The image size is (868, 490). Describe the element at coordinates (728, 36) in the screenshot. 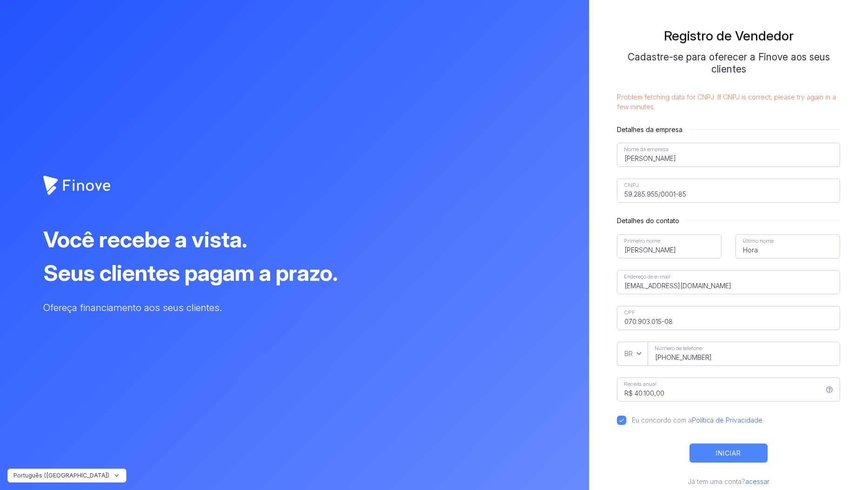

I see `h1: Registro de Vendedor` at that location.